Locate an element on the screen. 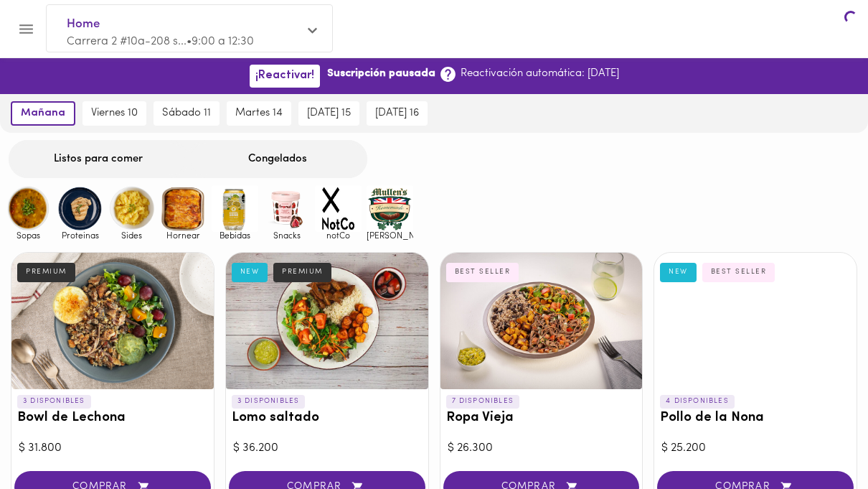 The height and width of the screenshot is (489, 868). img: Snacks is located at coordinates (287, 208).